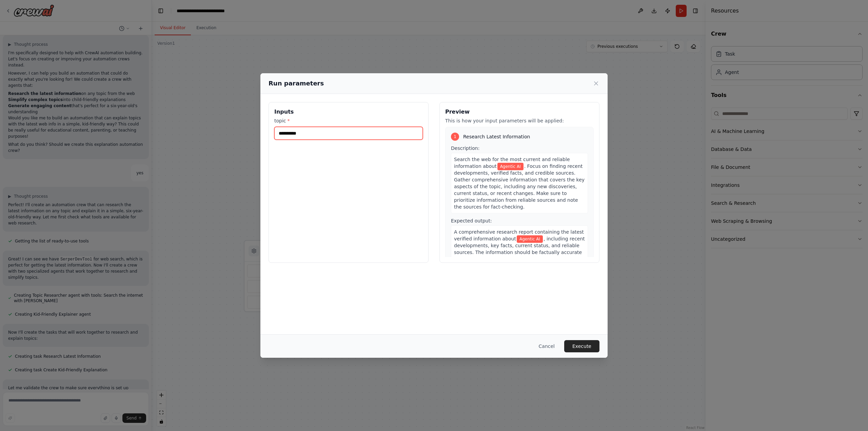  I want to click on button: Cancel, so click(547, 346).